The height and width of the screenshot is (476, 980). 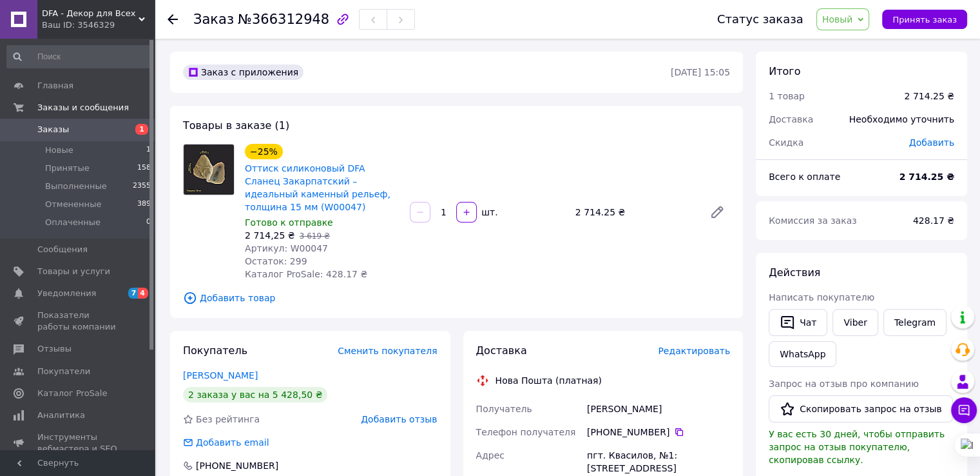 What do you see at coordinates (243, 72) in the screenshot?
I see `div: Заказ с приложения` at bounding box center [243, 72].